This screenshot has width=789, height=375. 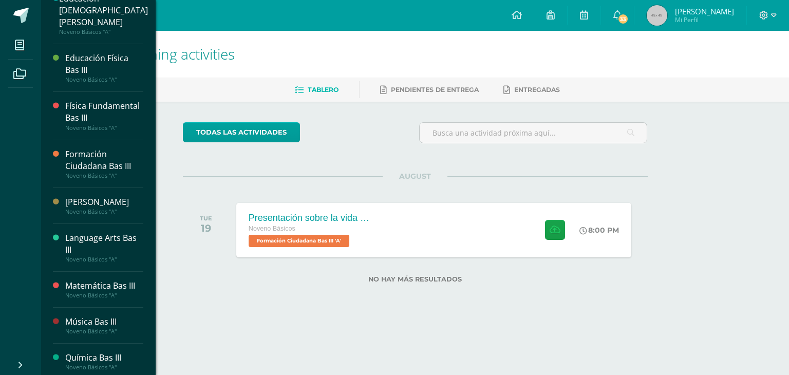 I want to click on a: Pendientes de entrega, so click(x=429, y=90).